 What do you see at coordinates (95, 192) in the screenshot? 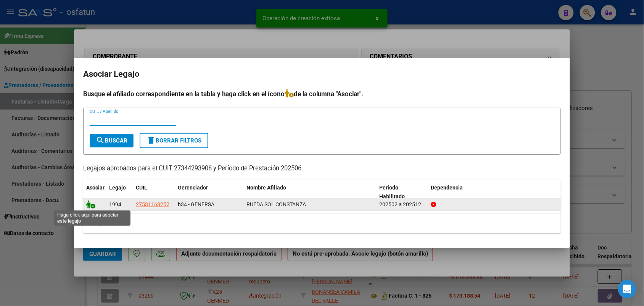
I see `datatable-header-cell: Asociar` at bounding box center [95, 192].